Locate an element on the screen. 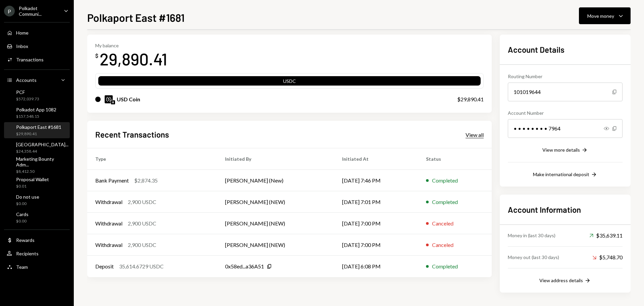 The image size is (644, 306). button: View address details is located at coordinates (565, 281).